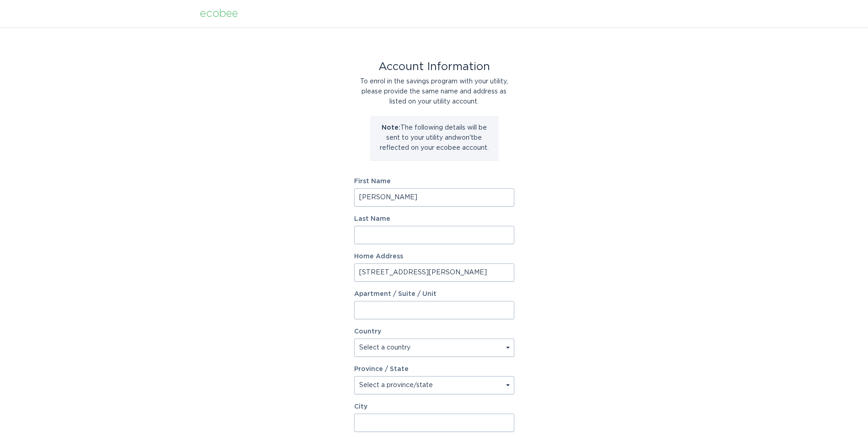  What do you see at coordinates (434, 67) in the screenshot?
I see `div: Account Information` at bounding box center [434, 67].